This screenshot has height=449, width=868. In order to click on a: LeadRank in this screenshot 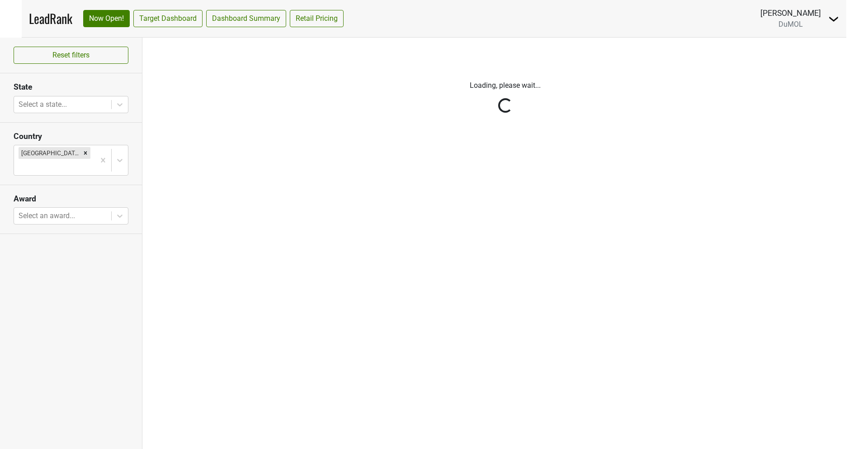, I will do `click(50, 18)`.